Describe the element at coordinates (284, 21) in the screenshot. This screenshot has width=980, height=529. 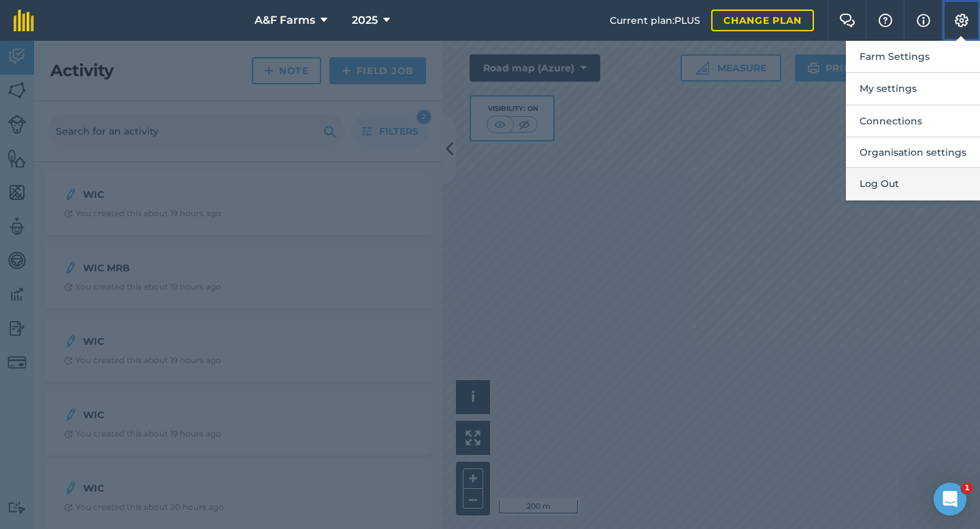
I see `span: A&F Farms` at that location.